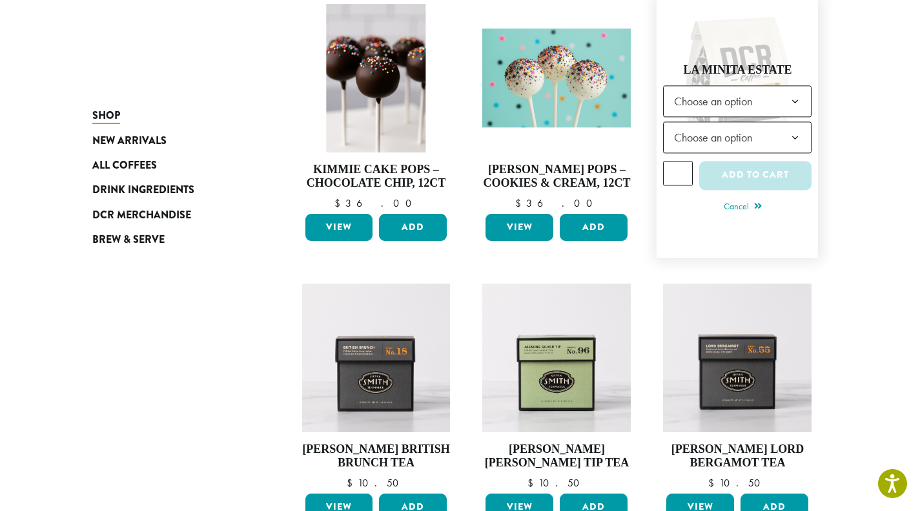 The height and width of the screenshot is (511, 920). Describe the element at coordinates (170, 215) in the screenshot. I see `a: DCR Merchandise` at that location.